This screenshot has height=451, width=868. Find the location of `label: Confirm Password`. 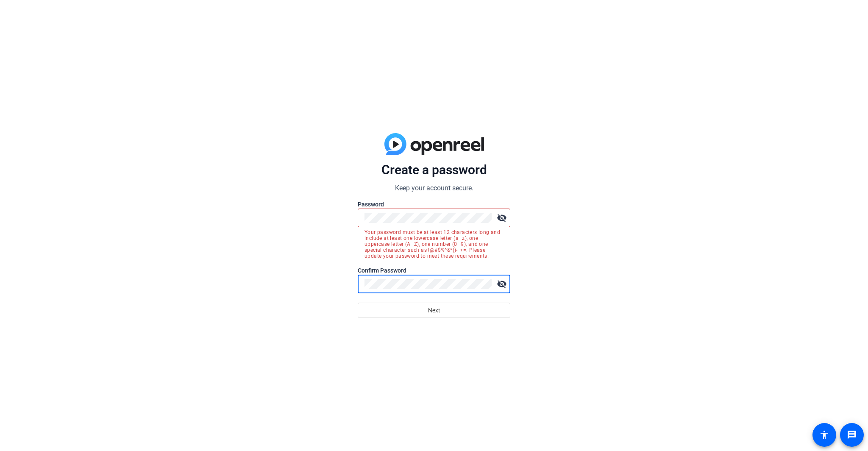

label: Confirm Password is located at coordinates (434, 270).